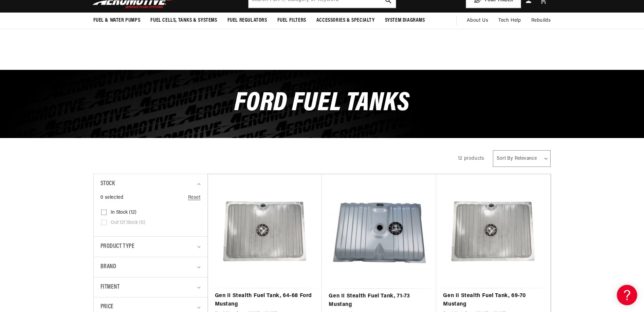 The image size is (644, 312). Describe the element at coordinates (184, 20) in the screenshot. I see `span: Fuel Cells, Tanks & Systems` at that location.